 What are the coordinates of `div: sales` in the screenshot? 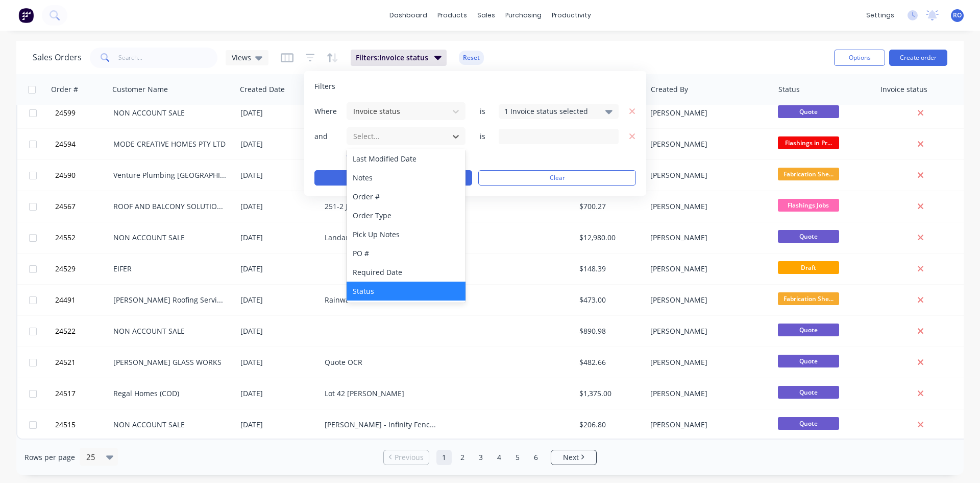 It's located at (486, 15).